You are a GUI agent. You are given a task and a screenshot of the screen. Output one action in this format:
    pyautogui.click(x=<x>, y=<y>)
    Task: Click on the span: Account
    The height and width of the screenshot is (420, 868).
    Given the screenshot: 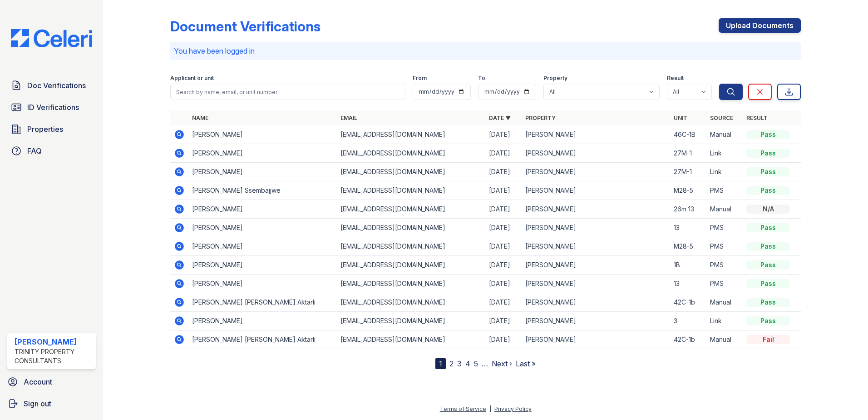 What is the action you would take?
    pyautogui.click(x=38, y=382)
    